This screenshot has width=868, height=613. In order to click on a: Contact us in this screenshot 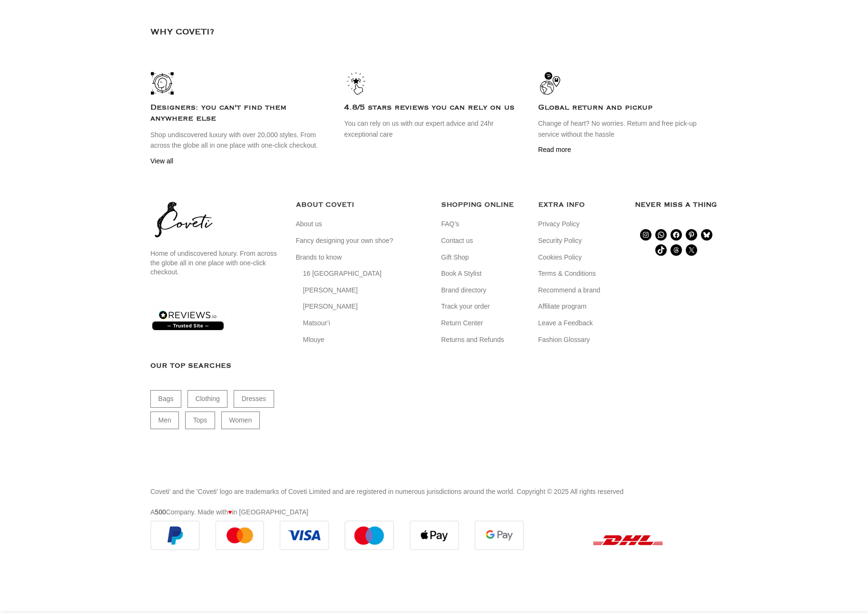, I will do `click(458, 241)`.